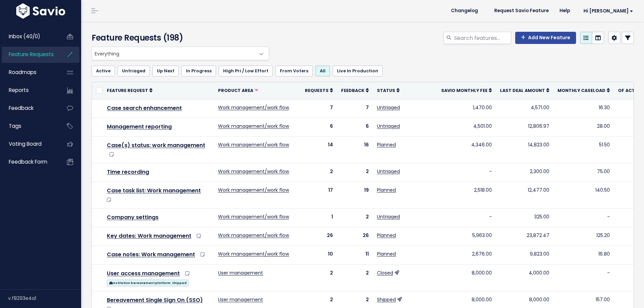  Describe the element at coordinates (29, 90) in the screenshot. I see `a: Reports` at that location.